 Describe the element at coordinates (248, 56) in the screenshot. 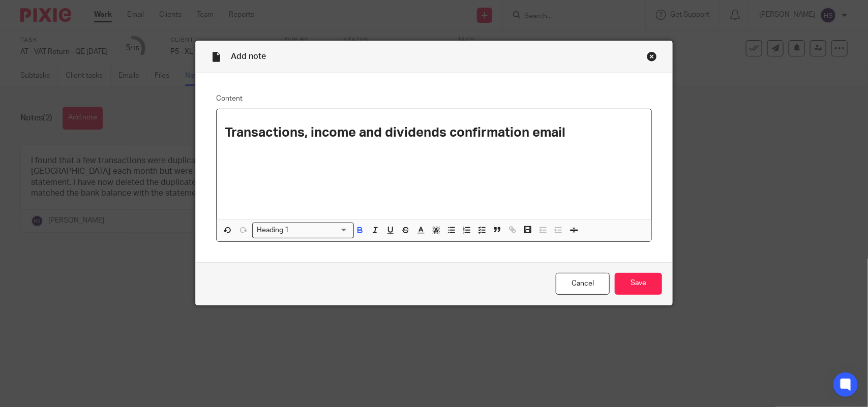

I see `span: Add note` at that location.